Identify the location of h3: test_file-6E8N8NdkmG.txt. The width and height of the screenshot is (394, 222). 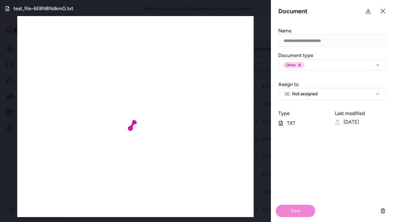
(43, 9).